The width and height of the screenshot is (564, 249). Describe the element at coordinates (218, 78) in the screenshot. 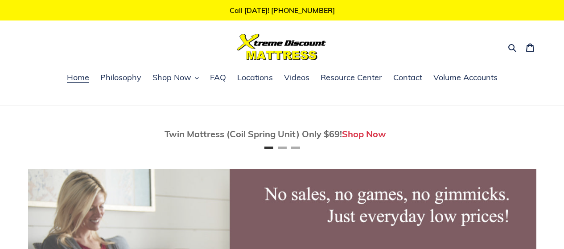

I see `a: FAQ` at that location.